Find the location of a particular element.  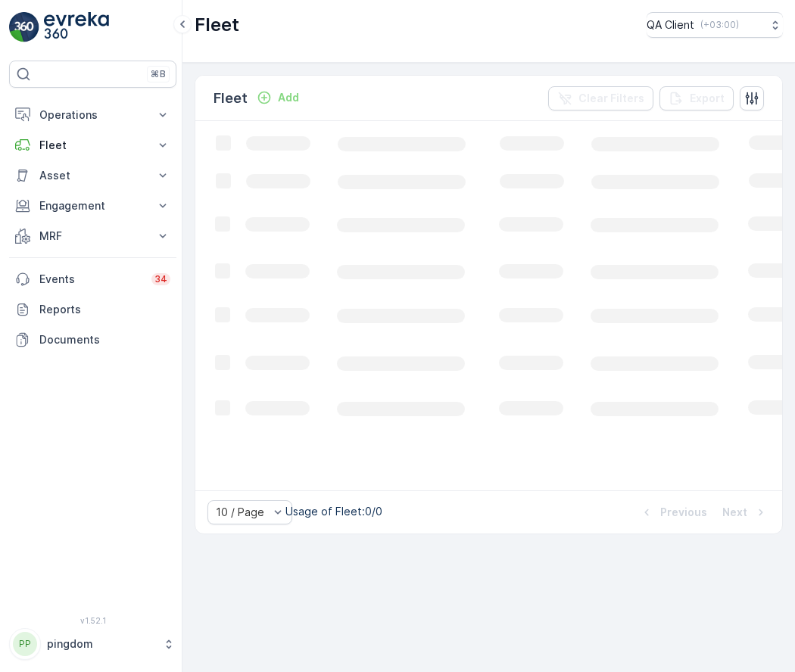

button: Engagement is located at coordinates (92, 205).